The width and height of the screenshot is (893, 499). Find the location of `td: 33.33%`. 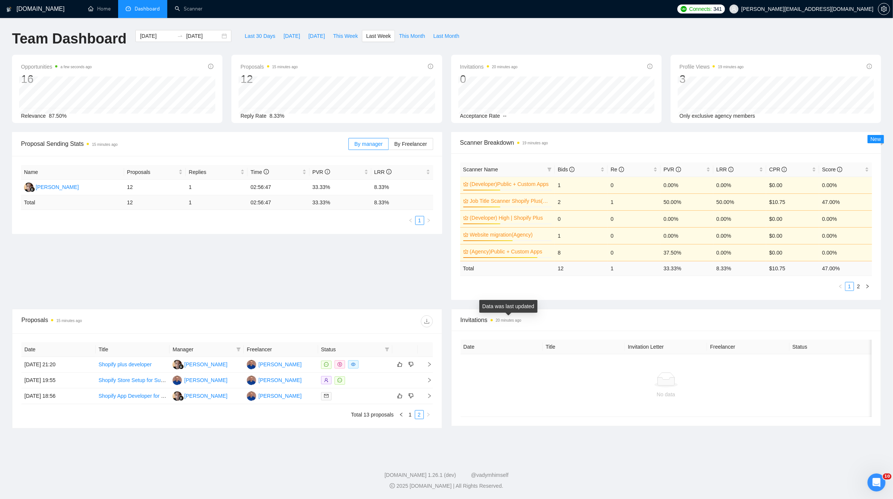

td: 33.33% is located at coordinates (340, 188).